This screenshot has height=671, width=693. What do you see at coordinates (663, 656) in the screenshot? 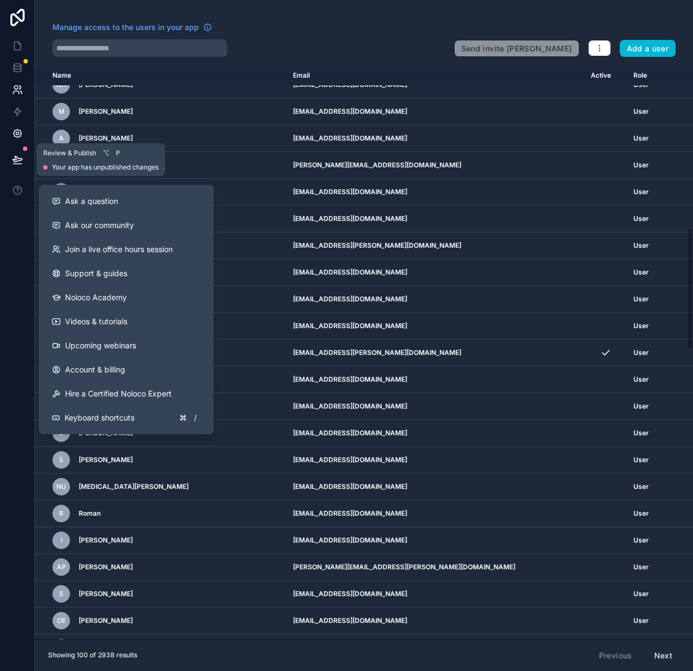
I see `button: Next` at bounding box center [663, 656].